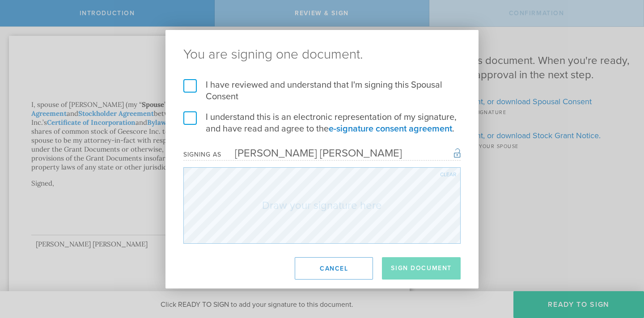 Image resolution: width=644 pixels, height=318 pixels. Describe the element at coordinates (322, 91) in the screenshot. I see `label: I have reviewed and understand that I'm signing this Spousal Consent` at that location.